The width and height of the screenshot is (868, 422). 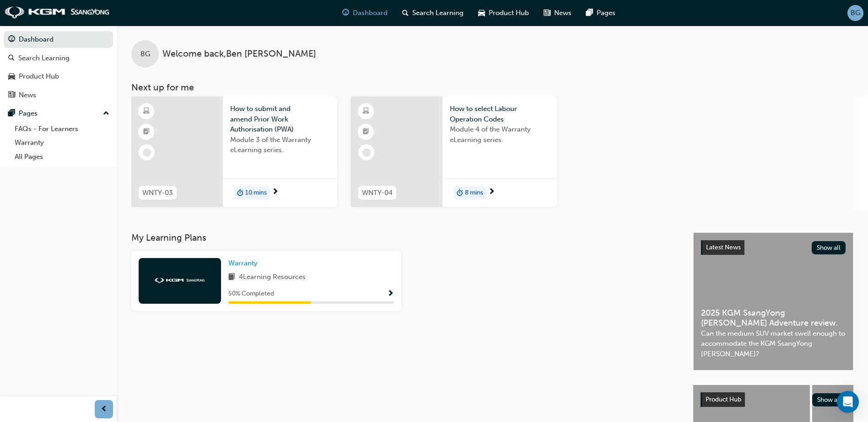 What do you see at coordinates (28, 95) in the screenshot?
I see `div: News` at bounding box center [28, 95].